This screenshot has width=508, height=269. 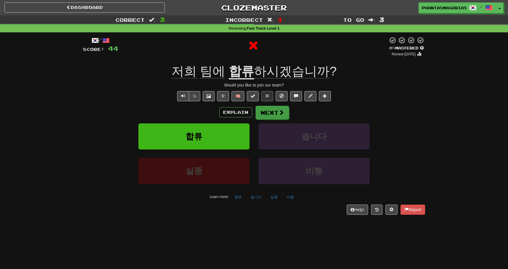 What do you see at coordinates (223, 96) in the screenshot?
I see `button: Favorite sentence (alt+f)` at bounding box center [223, 96].